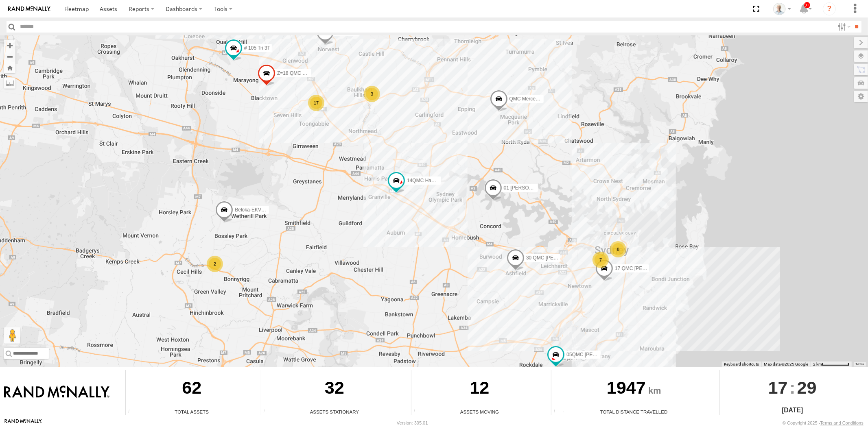 Image resolution: width=868 pixels, height=427 pixels. What do you see at coordinates (132, 412) in the screenshot?
I see `div: Total number of Enabled Assets` at bounding box center [132, 412].